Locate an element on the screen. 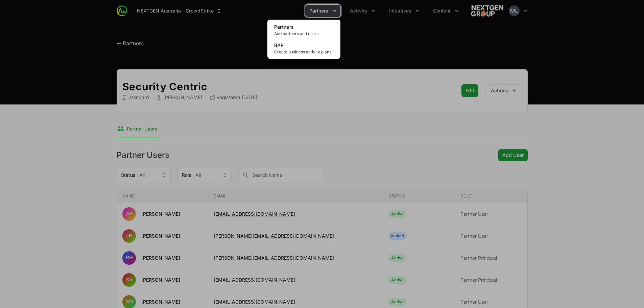  span: Partners is located at coordinates (284, 27).